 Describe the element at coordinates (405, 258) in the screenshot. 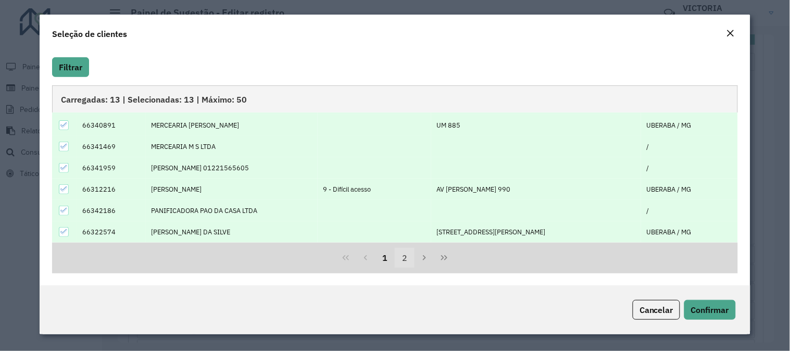

I see `button: 2` at that location.